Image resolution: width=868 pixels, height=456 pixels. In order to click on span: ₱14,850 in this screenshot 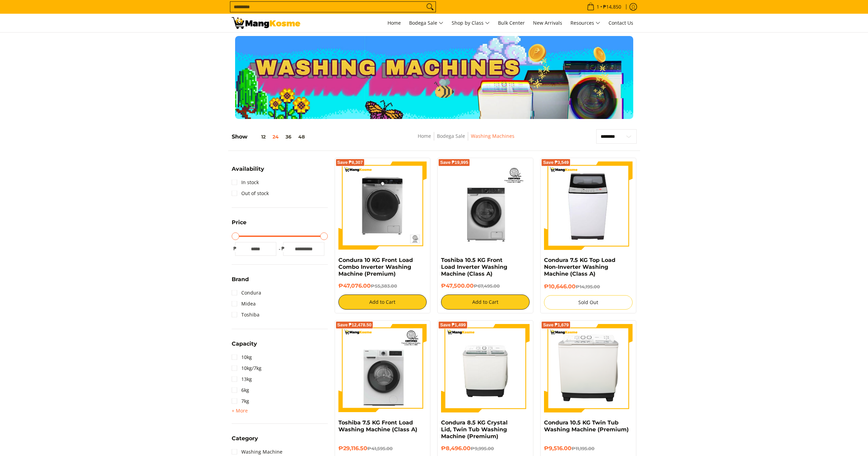, I will do `click(612, 7)`.